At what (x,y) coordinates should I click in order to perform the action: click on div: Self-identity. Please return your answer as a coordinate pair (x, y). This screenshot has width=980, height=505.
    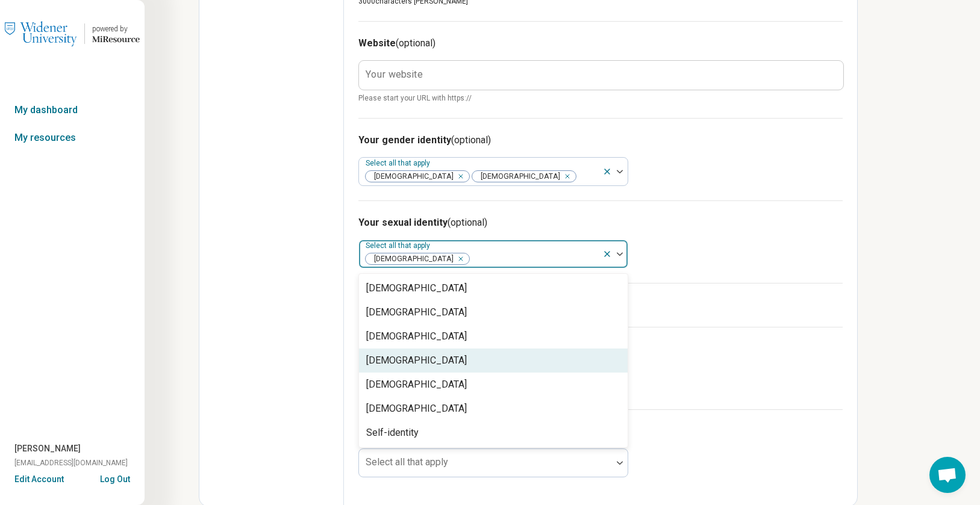
    Looking at the image, I should click on (392, 433).